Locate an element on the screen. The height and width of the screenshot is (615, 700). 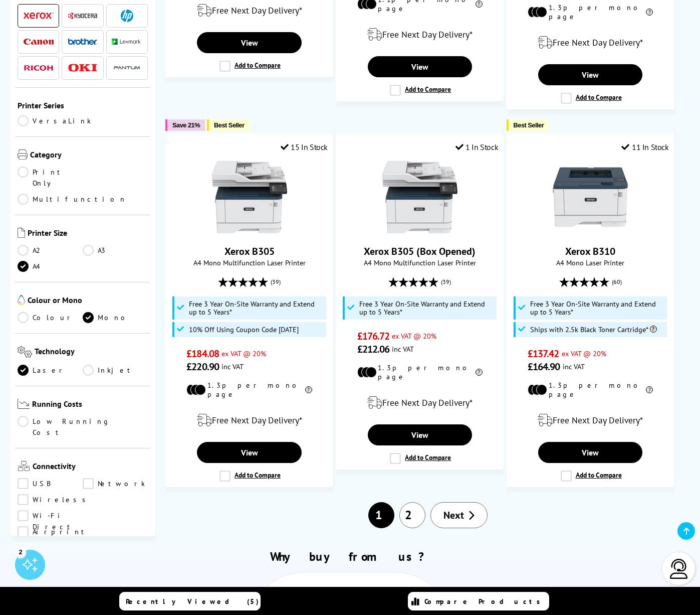
span: £137.42 is located at coordinates (543, 353).